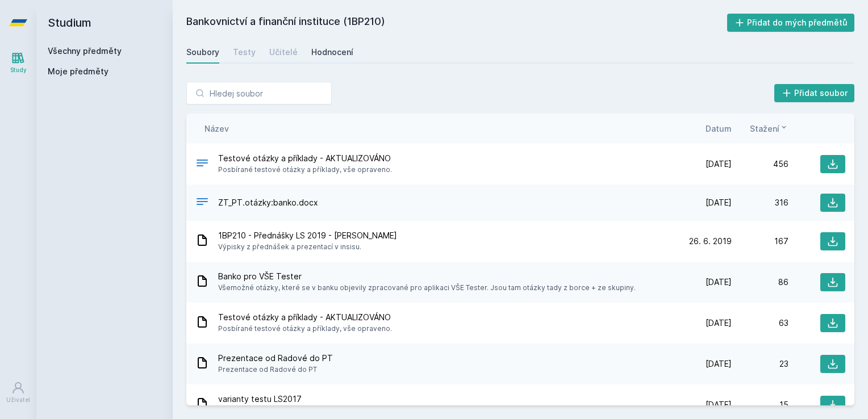  Describe the element at coordinates (216, 128) in the screenshot. I see `button: Název` at that location.